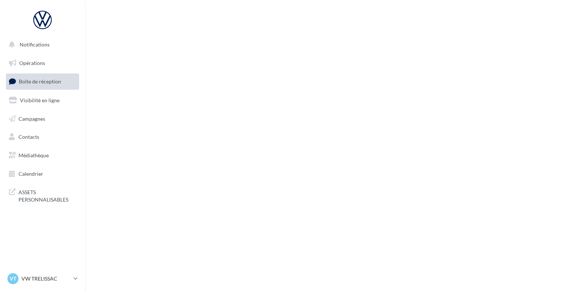 The height and width of the screenshot is (292, 568). I want to click on span: Notifications, so click(34, 44).